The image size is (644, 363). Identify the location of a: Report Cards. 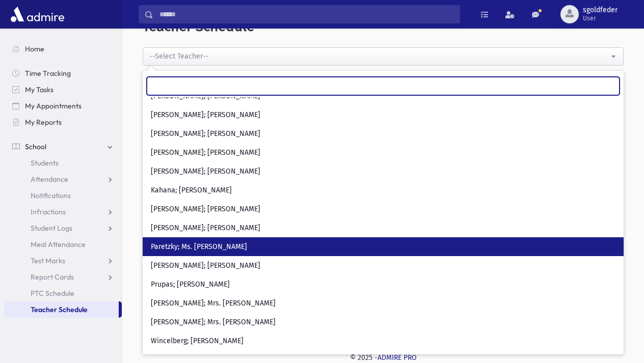
(63, 277).